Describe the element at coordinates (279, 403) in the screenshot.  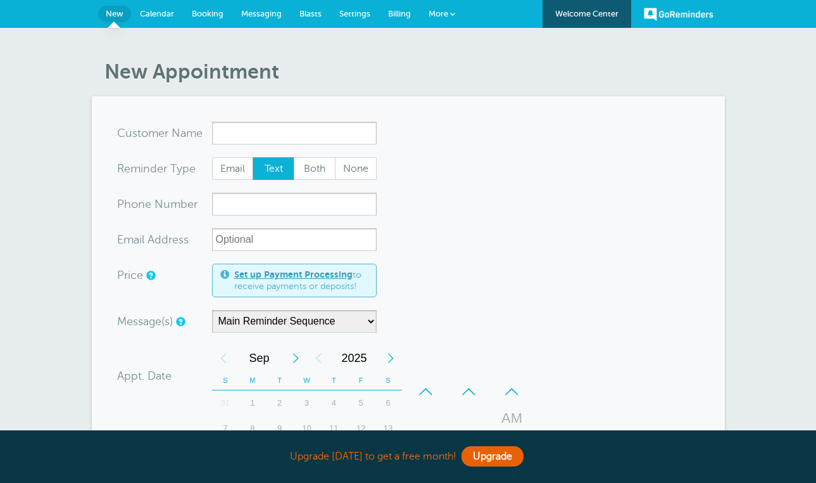
I see `div: 2` at that location.